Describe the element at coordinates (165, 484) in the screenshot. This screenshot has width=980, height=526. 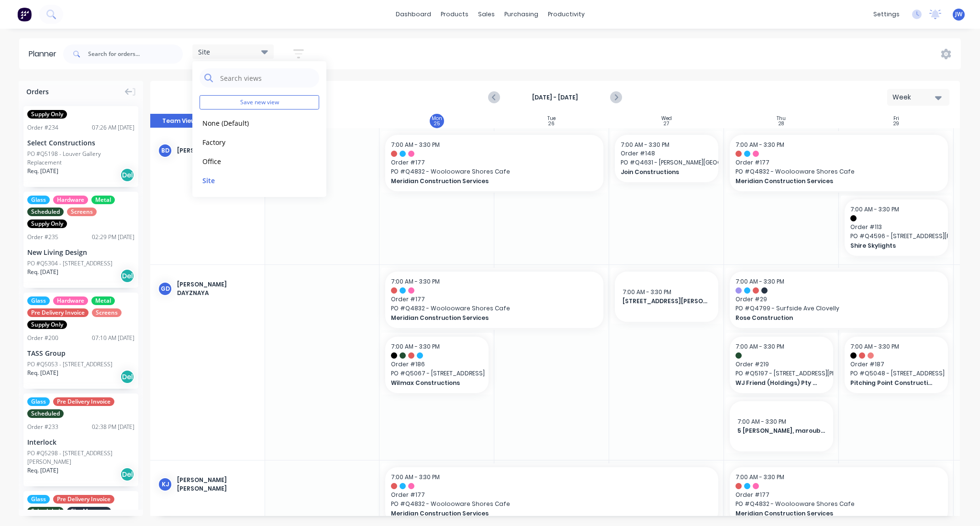
I see `div: KJ` at that location.